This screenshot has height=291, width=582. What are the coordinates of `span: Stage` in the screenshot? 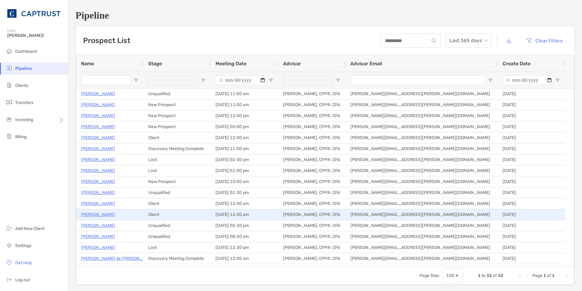 It's located at (155, 63).